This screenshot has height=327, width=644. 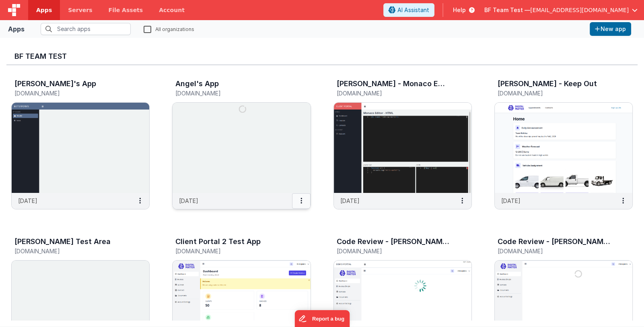 What do you see at coordinates (16, 29) in the screenshot?
I see `div: Apps` at bounding box center [16, 29].